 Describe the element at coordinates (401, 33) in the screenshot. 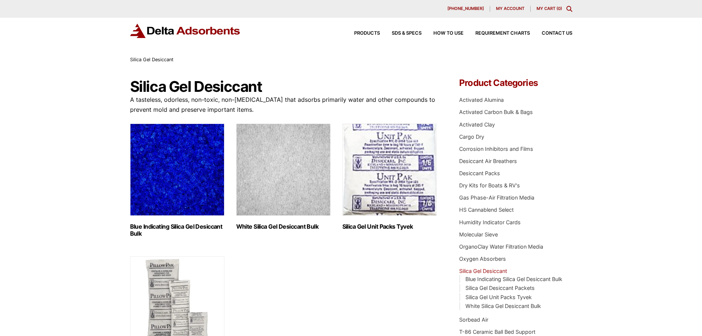

I see `a: SDS & SPECS` at that location.